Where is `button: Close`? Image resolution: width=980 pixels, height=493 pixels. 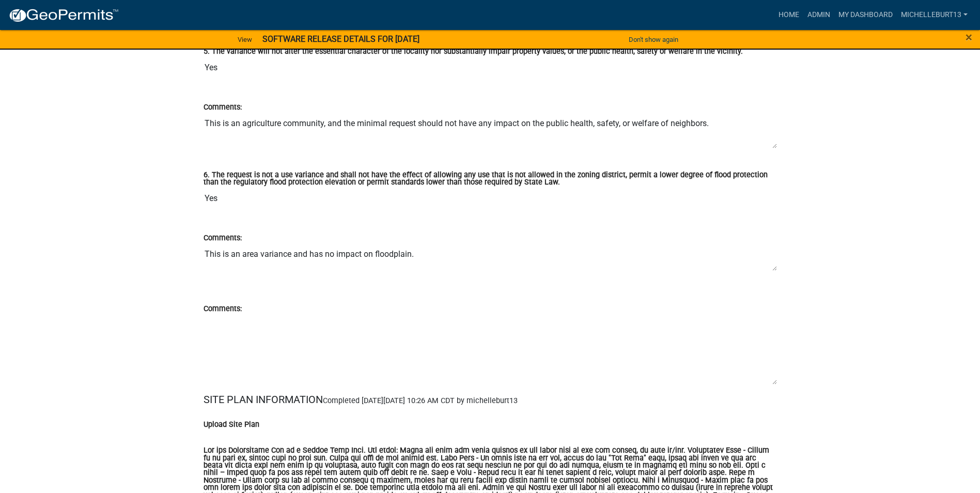
button: Close is located at coordinates (969, 38).